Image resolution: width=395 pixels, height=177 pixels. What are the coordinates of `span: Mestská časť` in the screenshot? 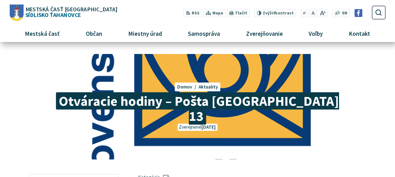 It's located at (42, 34).